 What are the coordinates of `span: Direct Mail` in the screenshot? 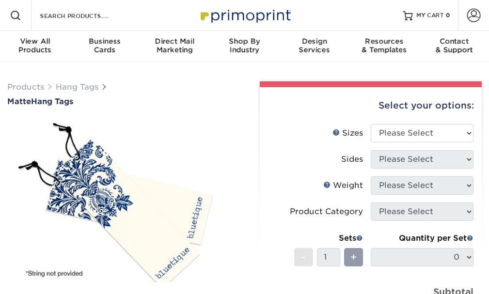 It's located at (175, 41).